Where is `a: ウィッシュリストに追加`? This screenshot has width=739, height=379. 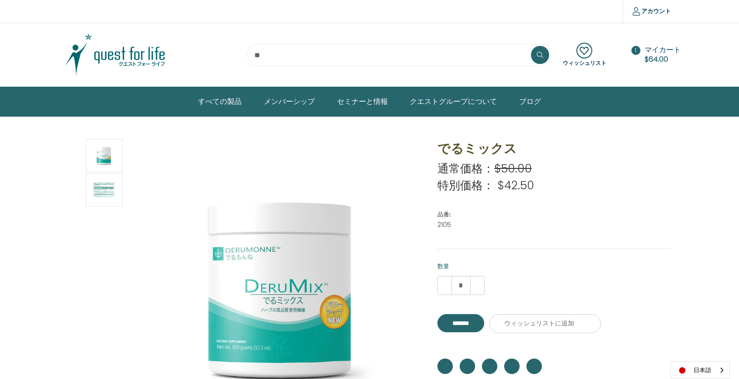
a: ウィッシュリストに追加 is located at coordinates (545, 324).